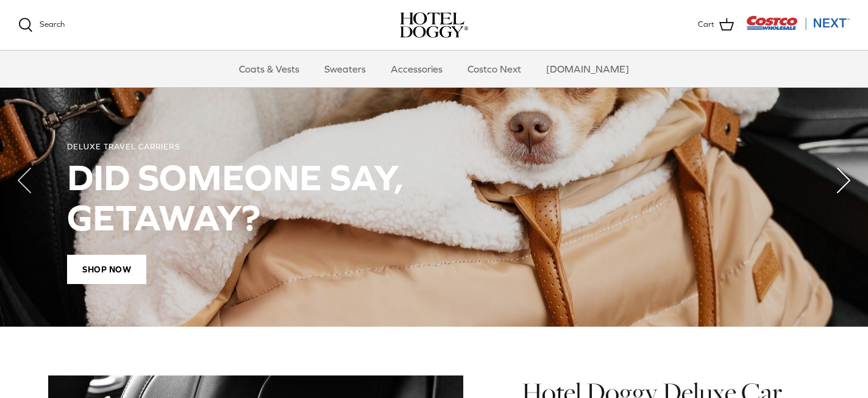 The width and height of the screenshot is (868, 398). What do you see at coordinates (434, 147) in the screenshot?
I see `div: DELUXE TRAVEL CARRIERS` at bounding box center [434, 147].